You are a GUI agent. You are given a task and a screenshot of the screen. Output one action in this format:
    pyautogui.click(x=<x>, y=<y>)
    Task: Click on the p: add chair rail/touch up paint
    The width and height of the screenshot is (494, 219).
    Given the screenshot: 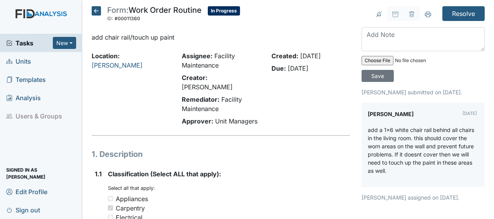 What is the action you would take?
    pyautogui.click(x=221, y=37)
    